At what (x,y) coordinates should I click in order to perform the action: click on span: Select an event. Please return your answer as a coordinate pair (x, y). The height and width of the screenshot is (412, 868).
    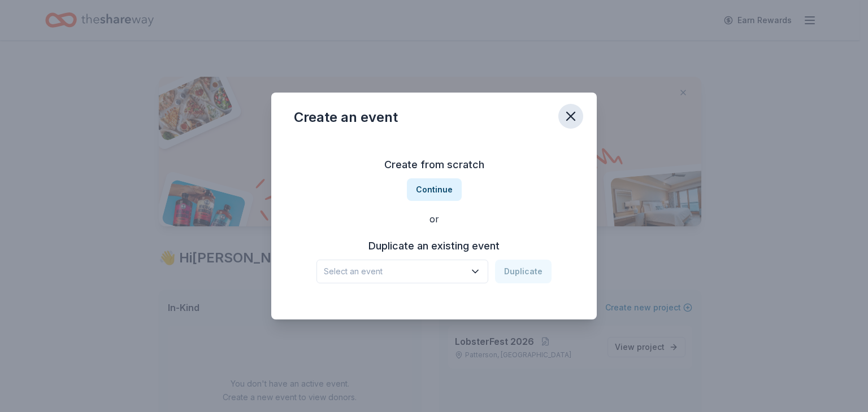
    Looking at the image, I should click on (395, 272).